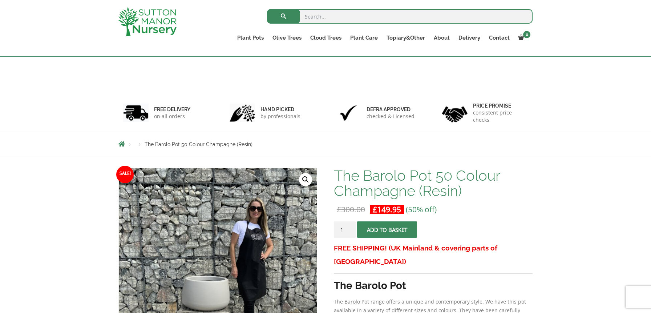 The width and height of the screenshot is (651, 313). I want to click on nav: Breadcrumbs, so click(325, 144).